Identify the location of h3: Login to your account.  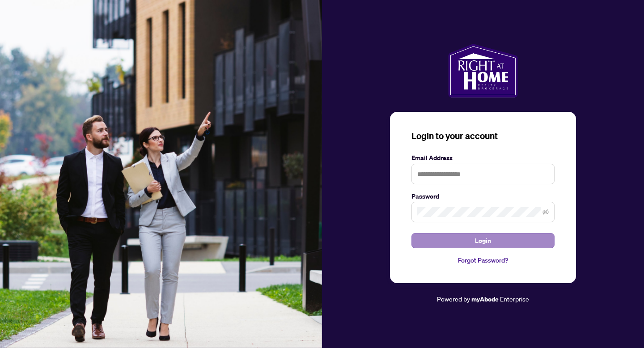
(483, 136).